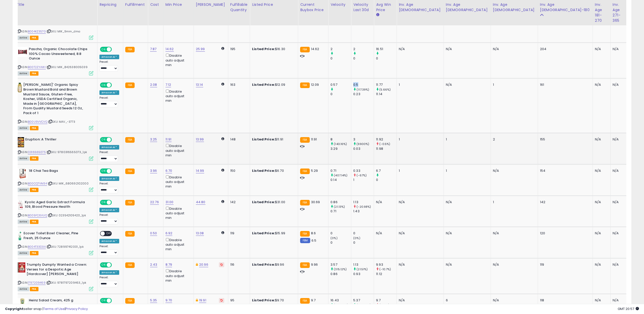 The width and height of the screenshot is (644, 314). Describe the element at coordinates (386, 171) in the screenshot. I see `div: 6.7` at that location.